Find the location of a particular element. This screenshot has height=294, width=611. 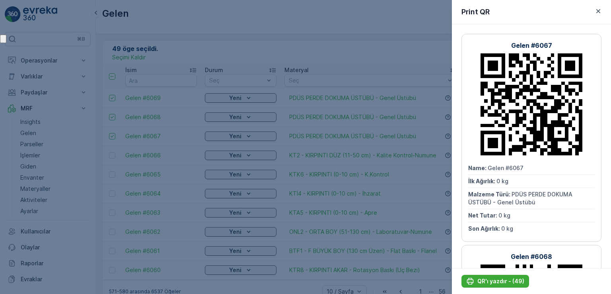

span: PDÜS PERDE DOKUMA ÜSTÜBÜ - Genel Üstübü is located at coordinates (521, 198).